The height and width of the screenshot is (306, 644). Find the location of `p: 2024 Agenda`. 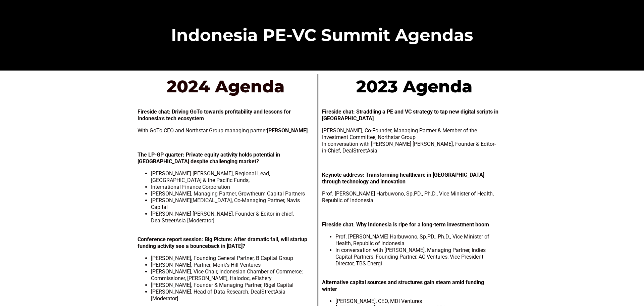

p: 2024 Agenda is located at coordinates (225, 86).